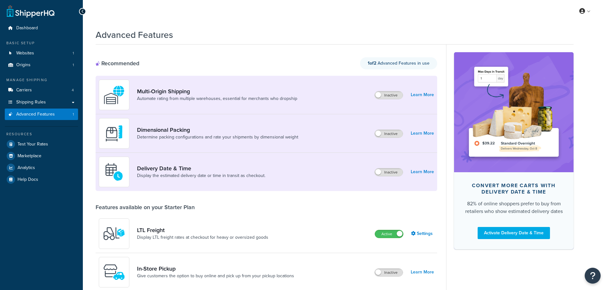 This screenshot has width=607, height=290. I want to click on a: Websites1, so click(41, 53).